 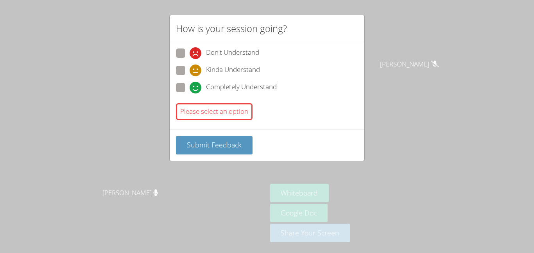 I want to click on span: Submit Feedback, so click(x=214, y=145).